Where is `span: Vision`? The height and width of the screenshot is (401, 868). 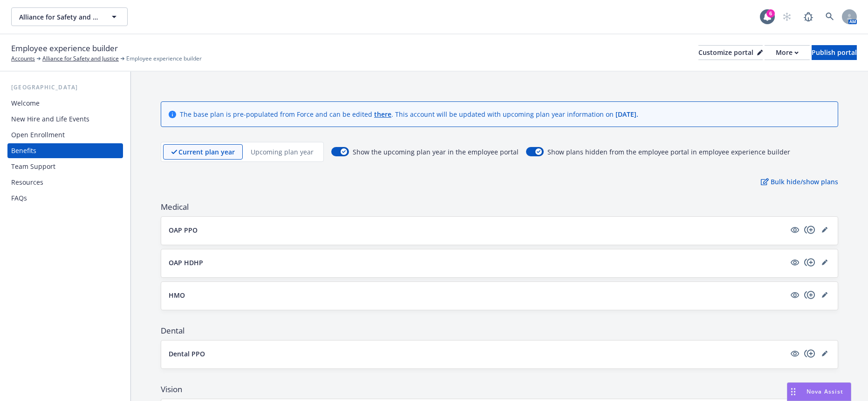
span: Vision is located at coordinates (499, 389).